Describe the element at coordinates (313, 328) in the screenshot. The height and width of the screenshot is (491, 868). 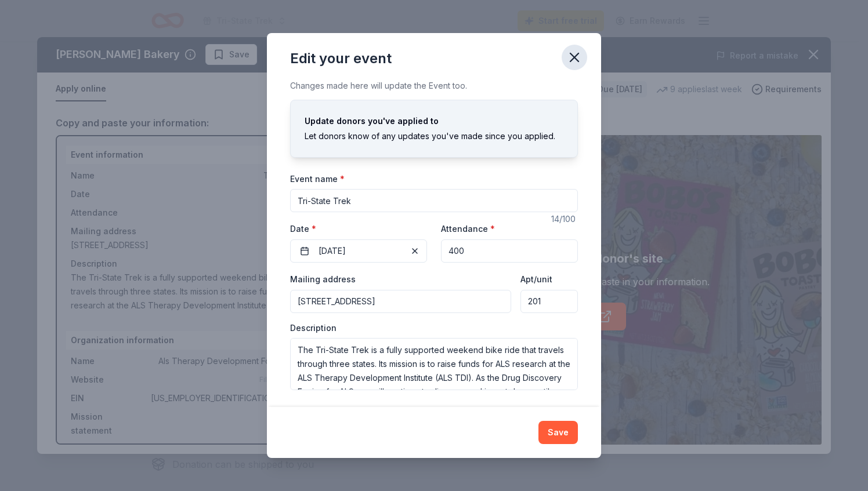
I see `label: Description` at that location.